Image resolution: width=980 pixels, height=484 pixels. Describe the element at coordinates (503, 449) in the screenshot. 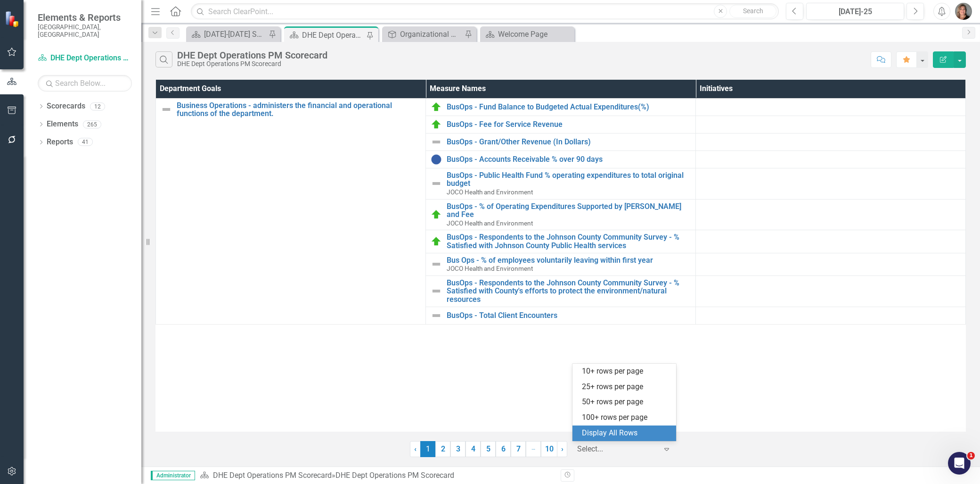

I see `a: 6` at that location.